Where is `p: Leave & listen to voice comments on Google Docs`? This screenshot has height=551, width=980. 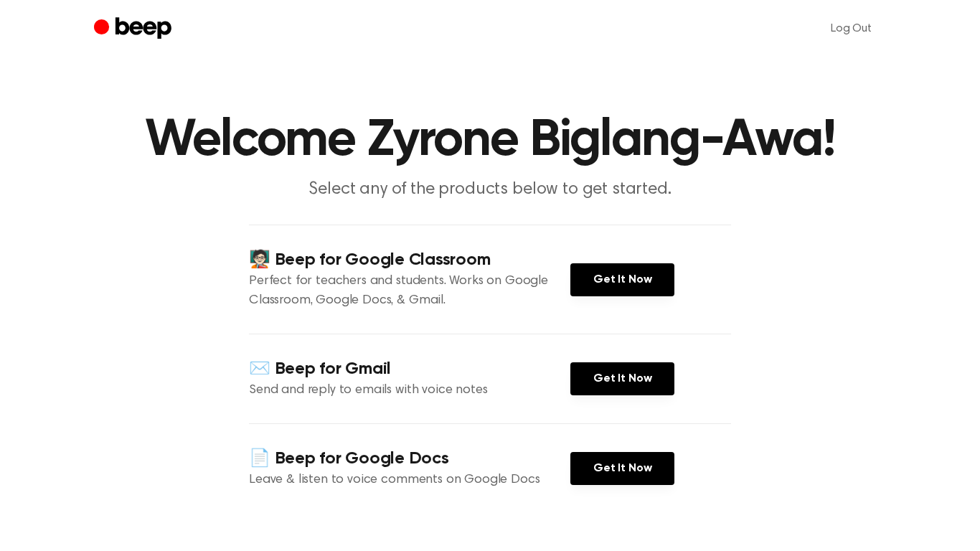 p: Leave & listen to voice comments on Google Docs is located at coordinates (410, 480).